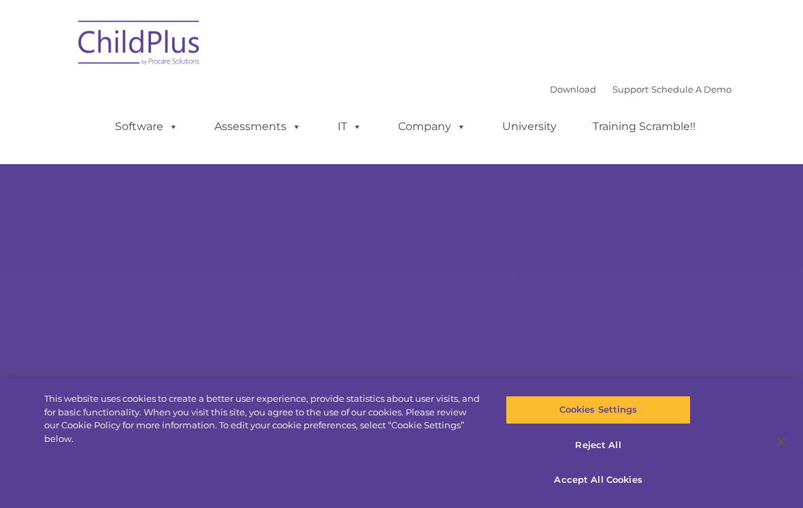  Describe the element at coordinates (630, 89) in the screenshot. I see `a: Support` at that location.